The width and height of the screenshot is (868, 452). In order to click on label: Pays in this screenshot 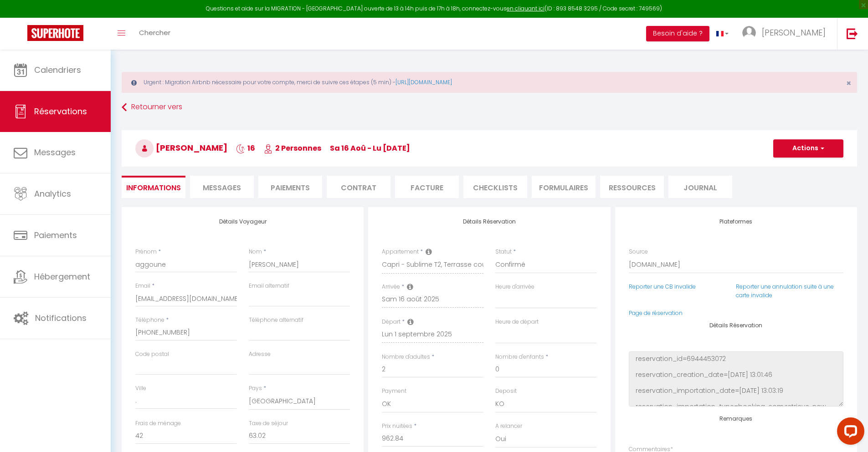, I will do `click(255, 389)`.